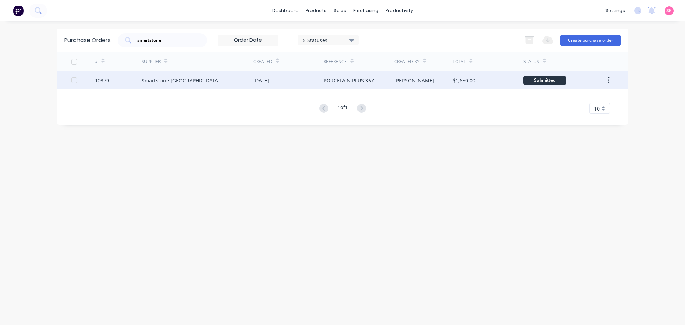 The width and height of the screenshot is (685, 325). What do you see at coordinates (316, 11) in the screenshot?
I see `div: products` at bounding box center [316, 11].